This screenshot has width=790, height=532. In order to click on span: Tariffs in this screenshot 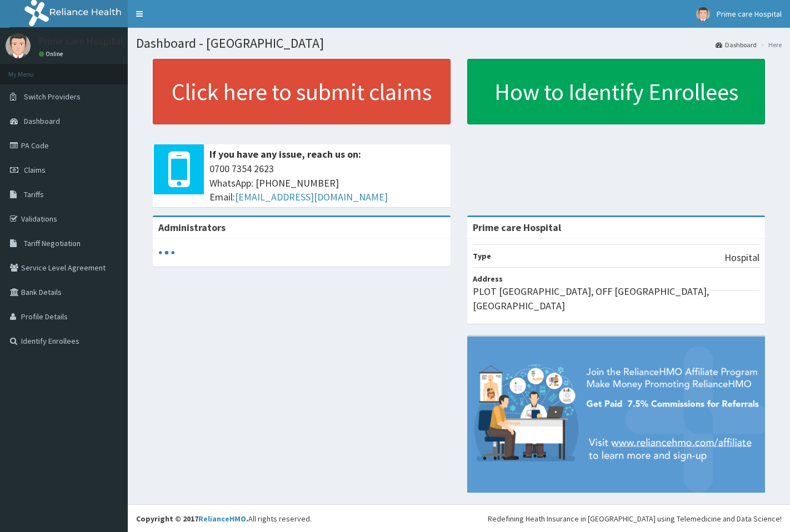, I will do `click(34, 195)`.